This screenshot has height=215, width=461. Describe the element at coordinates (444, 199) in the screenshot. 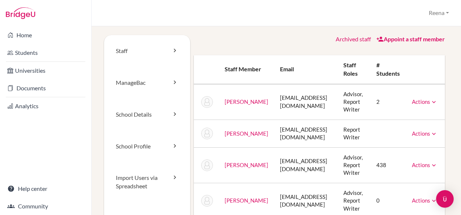

I see `div: Open Intercom Messenger` at that location.